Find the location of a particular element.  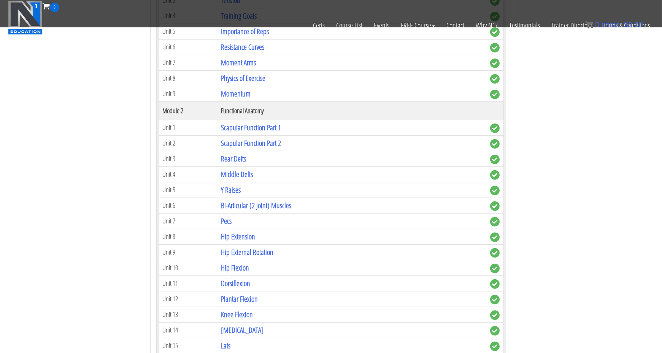

a: Events is located at coordinates (382, 25).